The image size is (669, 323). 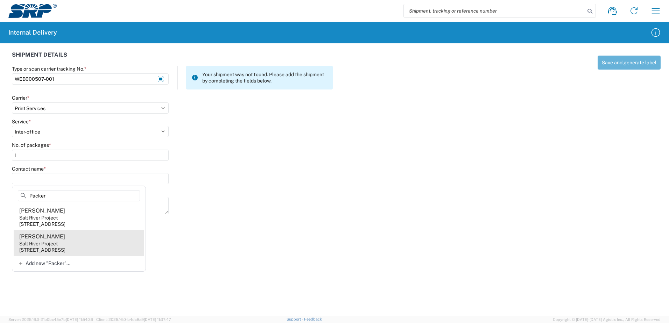 I want to click on div: SHIPMENT DETAILS, so click(x=172, y=59).